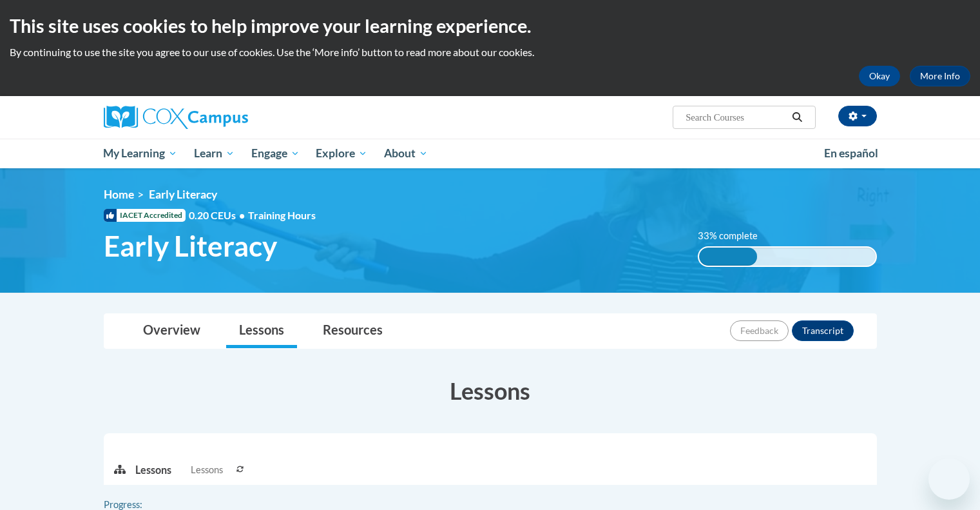 The height and width of the screenshot is (510, 980). What do you see at coordinates (226, 117) in the screenshot?
I see `a: Cox Campus` at bounding box center [226, 117].